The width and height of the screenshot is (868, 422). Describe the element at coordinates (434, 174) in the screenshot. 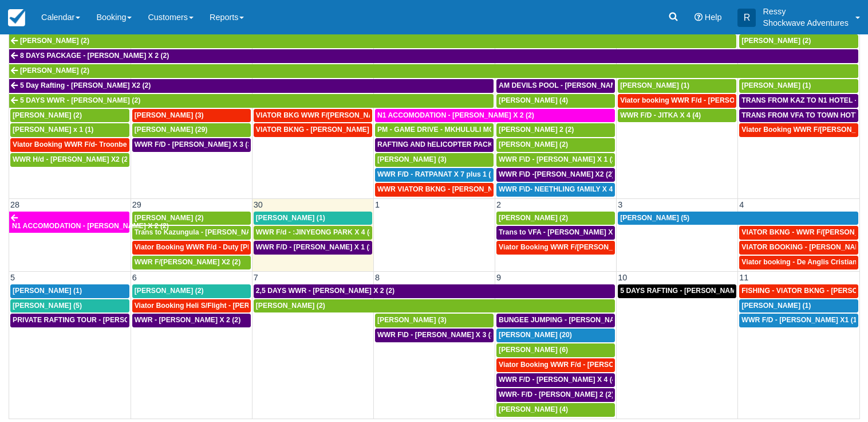

I see `a: WWR F/D - RATPANAT X 7 plus 1 (8)` at that location.